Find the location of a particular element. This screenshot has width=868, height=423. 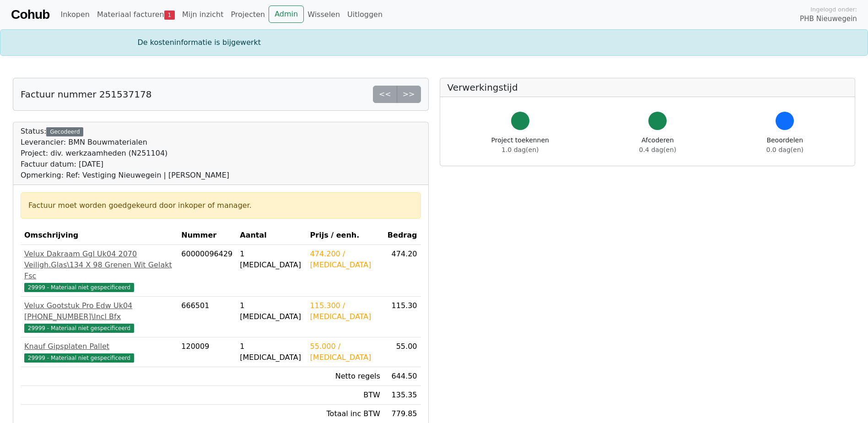

a: Wisselen is located at coordinates (323, 15).